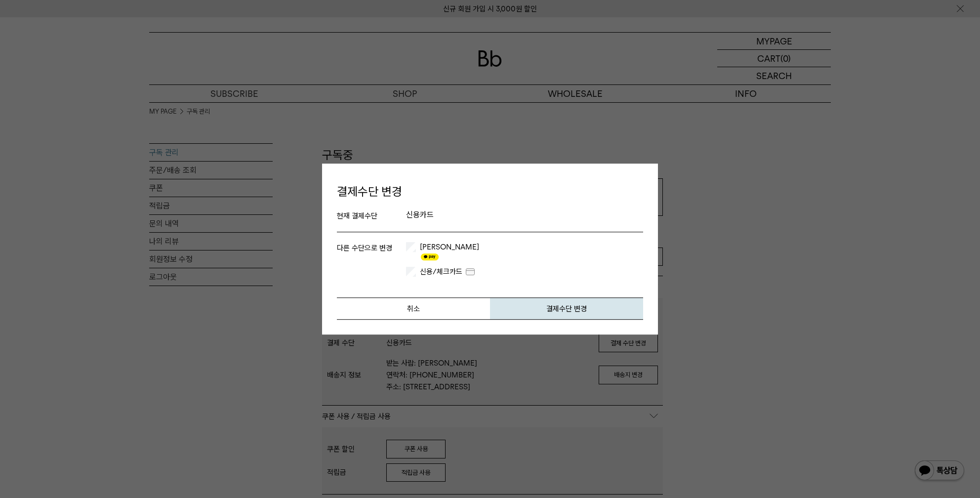  What do you see at coordinates (490, 192) in the screenshot?
I see `h1: 결제수단 변경` at bounding box center [490, 192].